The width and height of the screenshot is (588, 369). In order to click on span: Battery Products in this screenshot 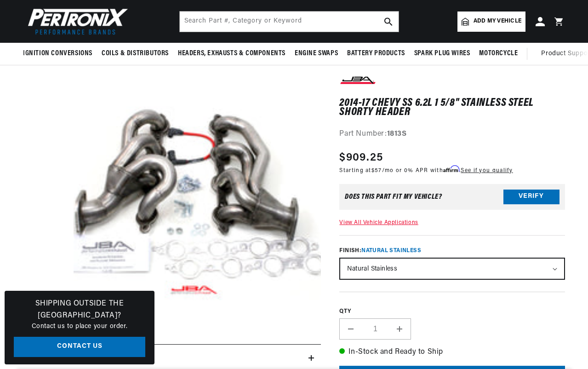, I will do `click(376, 53)`.